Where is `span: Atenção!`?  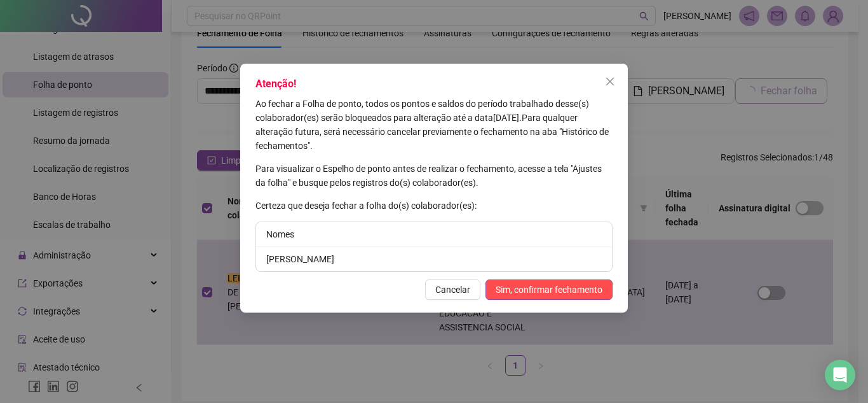
span: Atenção! is located at coordinates (276, 83).